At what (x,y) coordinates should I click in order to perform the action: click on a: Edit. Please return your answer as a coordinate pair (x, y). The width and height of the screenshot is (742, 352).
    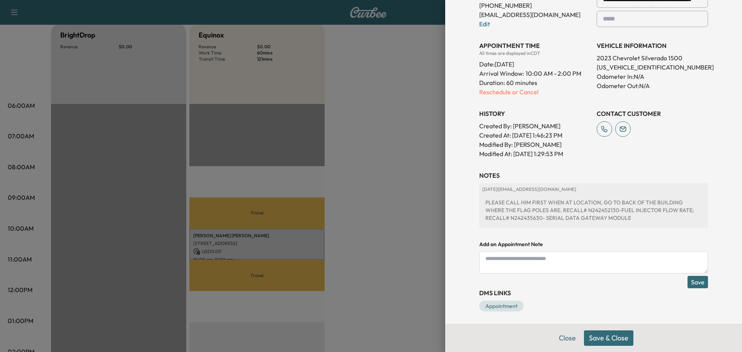
    Looking at the image, I should click on (484, 24).